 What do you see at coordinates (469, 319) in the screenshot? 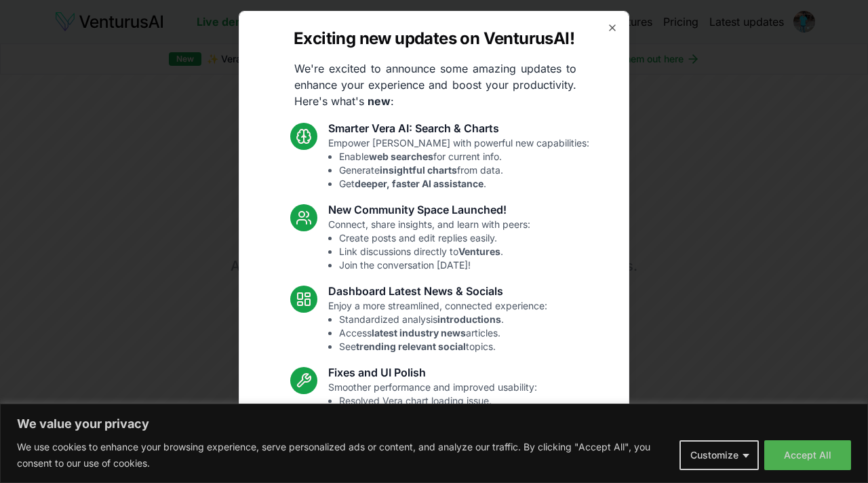
I see `strong: introductions` at bounding box center [469, 319].